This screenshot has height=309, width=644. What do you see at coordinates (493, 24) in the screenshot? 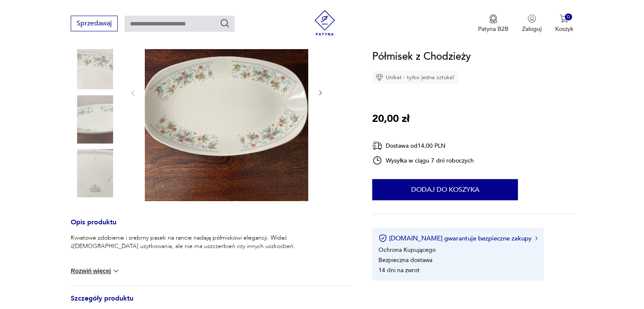
I see `a: Ikona medaluPatyna B2B` at bounding box center [493, 24].